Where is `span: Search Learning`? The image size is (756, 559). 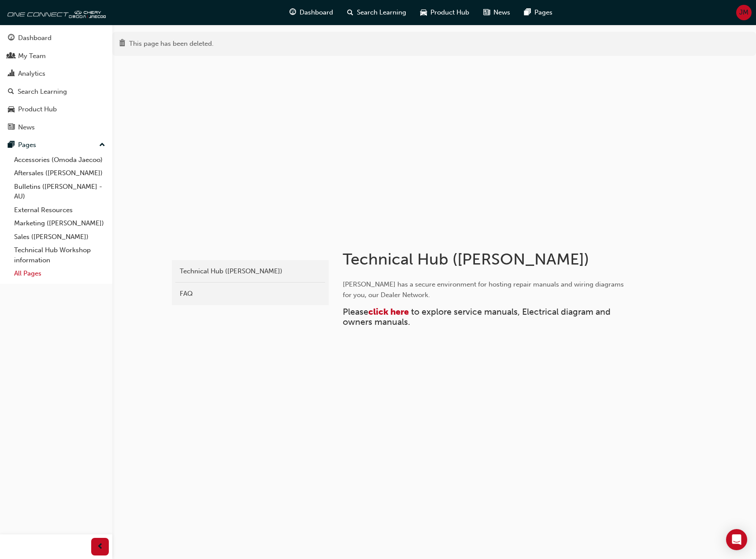 span: Search Learning is located at coordinates (382, 13).